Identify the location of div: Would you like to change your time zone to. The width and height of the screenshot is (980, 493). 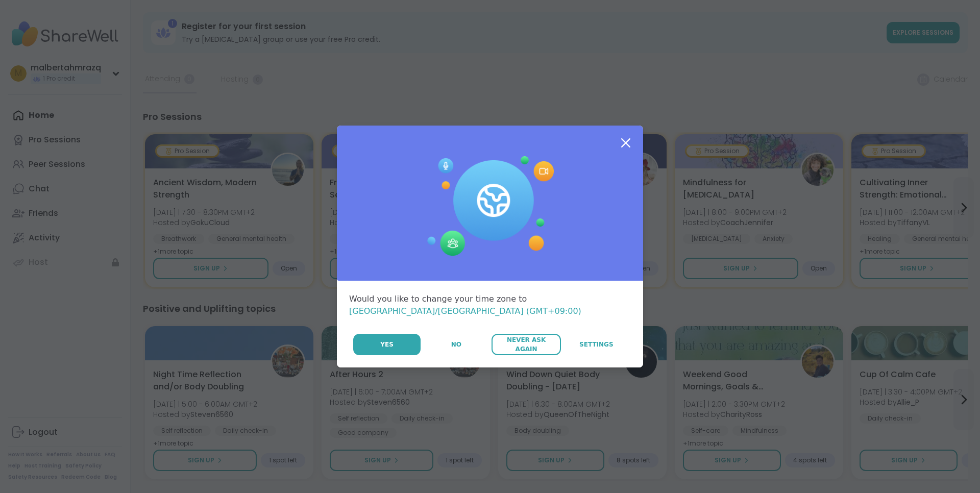
(490, 305).